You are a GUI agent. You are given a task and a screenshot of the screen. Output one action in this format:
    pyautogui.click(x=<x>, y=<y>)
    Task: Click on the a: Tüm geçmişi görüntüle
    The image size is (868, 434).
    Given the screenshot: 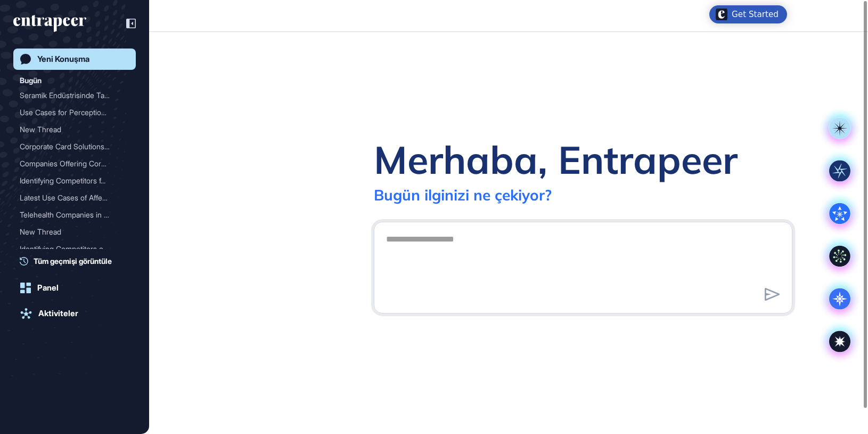 What is the action you would take?
    pyautogui.click(x=77, y=261)
    